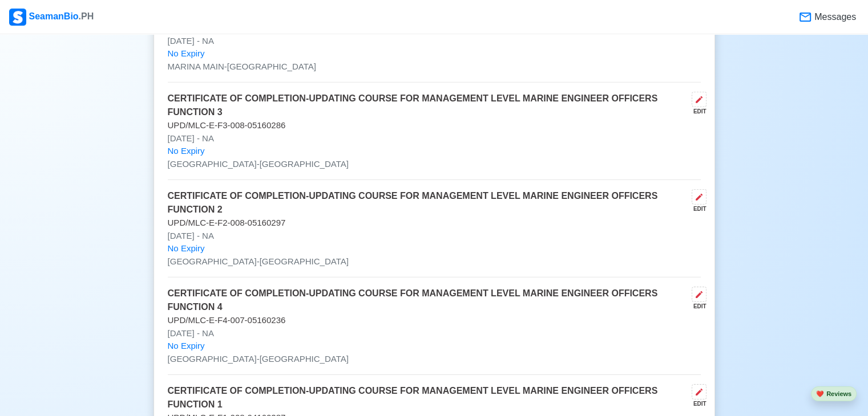  Describe the element at coordinates (51, 17) in the screenshot. I see `div: SeamanBio` at that location.